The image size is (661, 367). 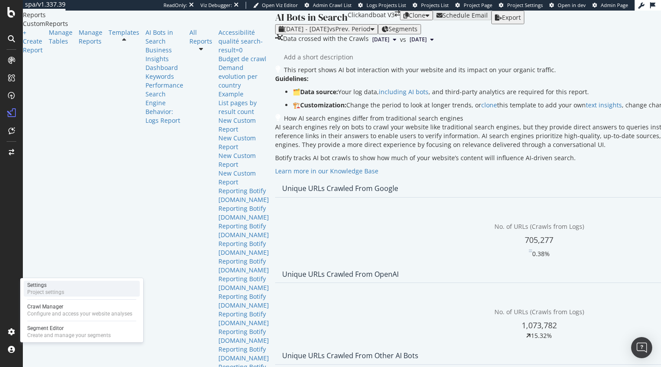 What do you see at coordinates (164, 59) in the screenshot?
I see `a: Business Insights Dashboard` at bounding box center [164, 59].